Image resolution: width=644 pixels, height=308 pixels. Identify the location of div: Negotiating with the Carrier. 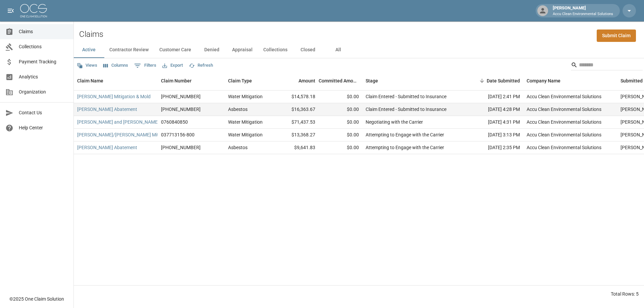
(394, 122).